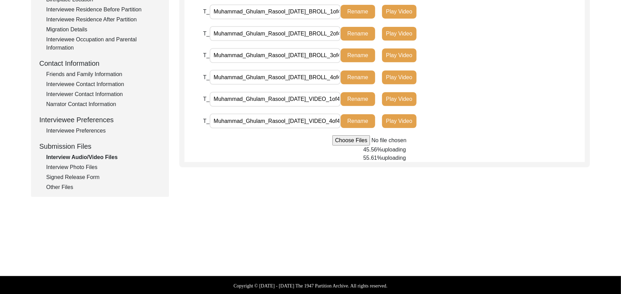 This screenshot has height=294, width=621. What do you see at coordinates (103, 158) in the screenshot?
I see `div: Interview Audio/Video Files` at bounding box center [103, 158].